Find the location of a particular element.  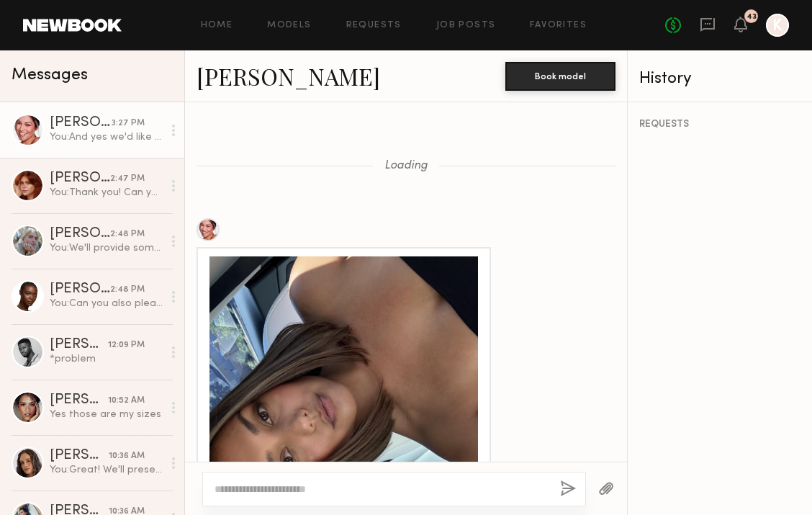

div: 10:36 AM is located at coordinates (127, 456).